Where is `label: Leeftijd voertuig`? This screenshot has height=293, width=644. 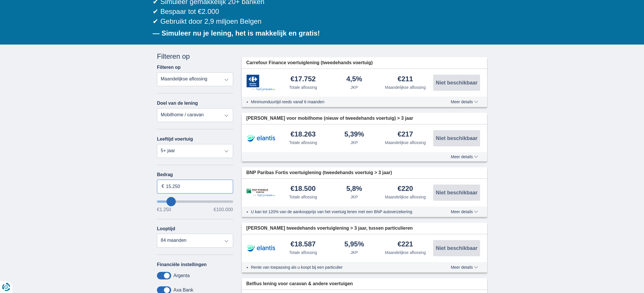 label: Leeftijd voertuig is located at coordinates (175, 139).